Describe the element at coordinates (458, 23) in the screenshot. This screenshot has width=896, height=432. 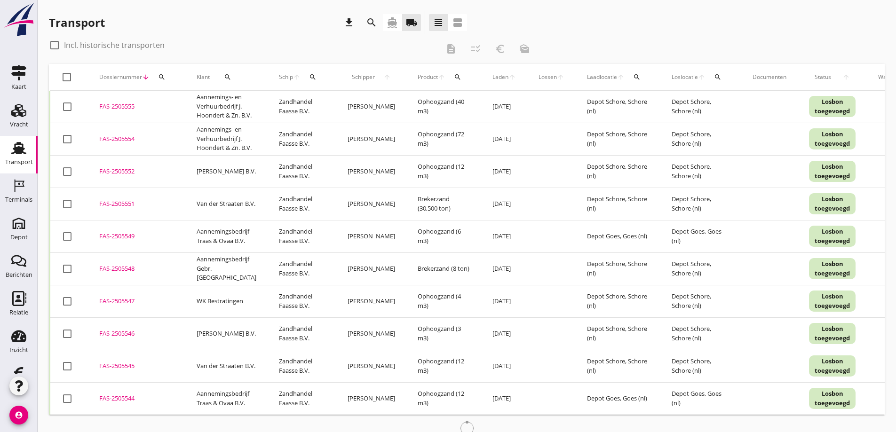
I see `i: view_agenda` at that location.